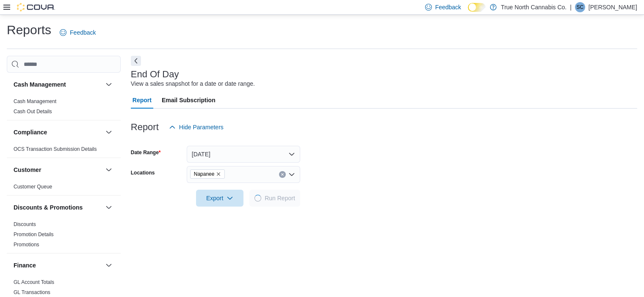 This screenshot has height=297, width=644. Describe the element at coordinates (48, 208) in the screenshot. I see `h3: Discounts & Promotions` at that location.